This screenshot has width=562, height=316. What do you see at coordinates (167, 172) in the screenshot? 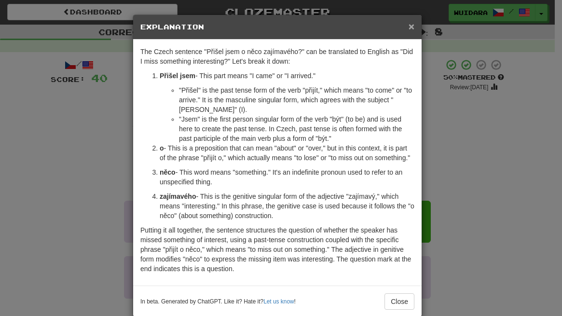
I see `strong: něco` at bounding box center [167, 172].